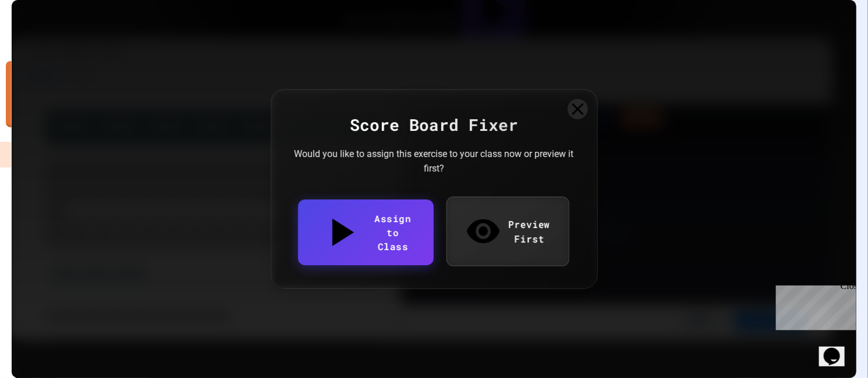 The image size is (868, 378). Describe the element at coordinates (434, 125) in the screenshot. I see `div: Score Board Fixer` at that location.